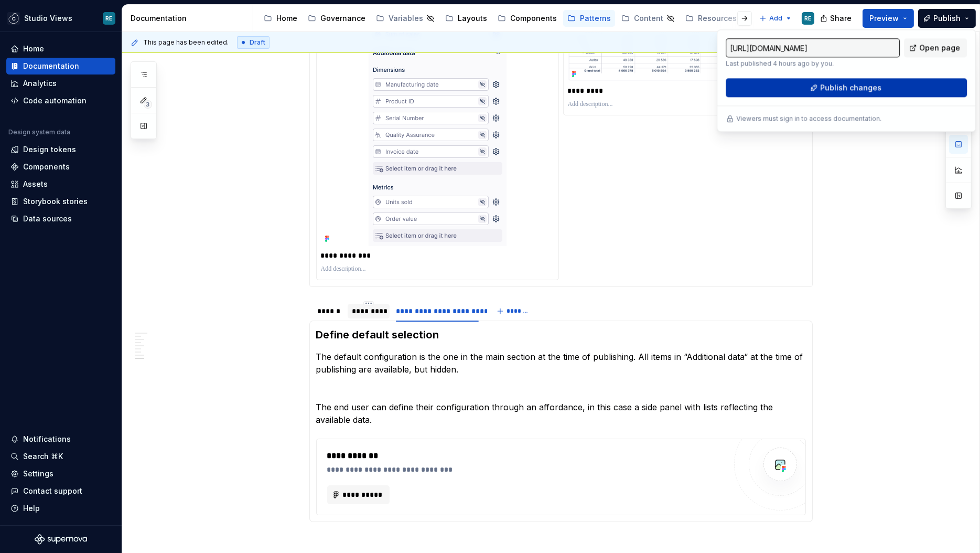 Image resolution: width=980 pixels, height=553 pixels. Describe the element at coordinates (47, 439) in the screenshot. I see `div: Notifications` at that location.